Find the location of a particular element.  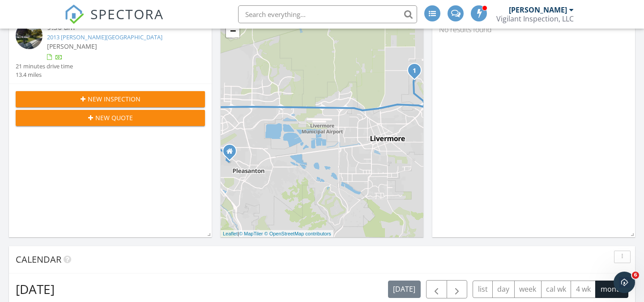

div: No results found is located at coordinates (534, 30).